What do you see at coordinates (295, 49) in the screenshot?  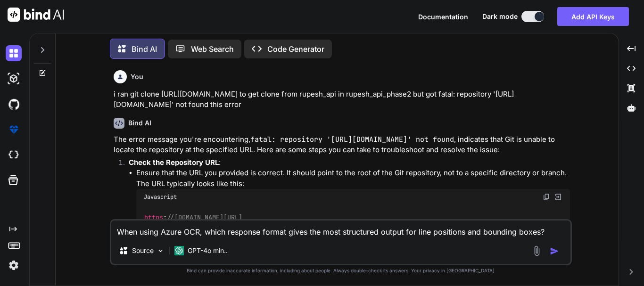 I see `p: Code Generator` at bounding box center [295, 49].